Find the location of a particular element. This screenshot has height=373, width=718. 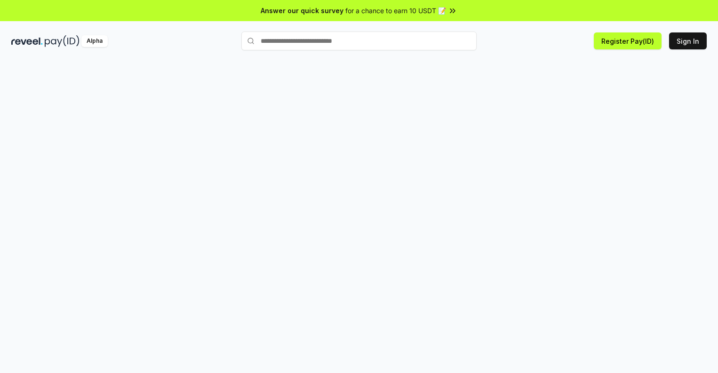

div: Alpha is located at coordinates (95, 41).